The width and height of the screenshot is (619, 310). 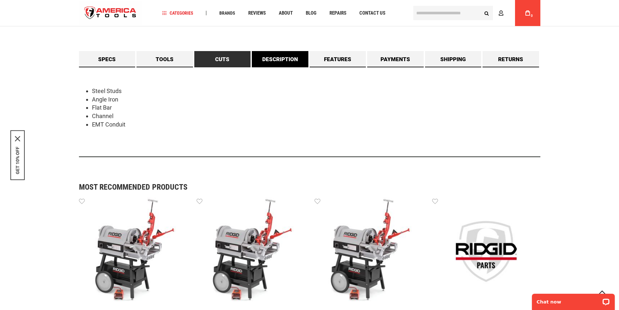 I want to click on img: RIDGID 26127 1/4" - 4" BSPT HAMMER CHUCK MACHINE, so click(x=368, y=251).